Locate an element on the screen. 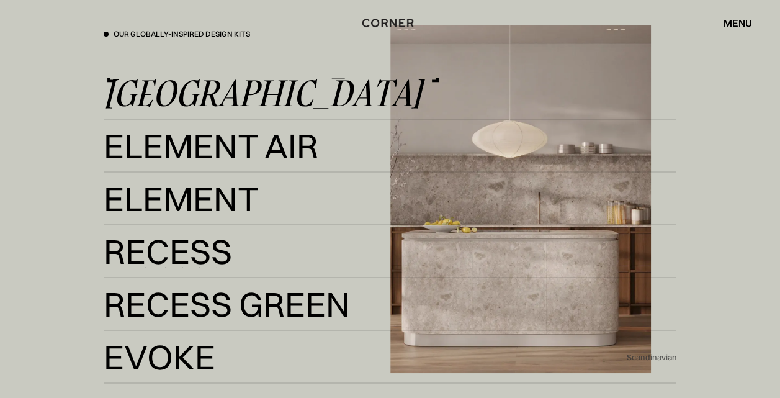 This screenshot has height=398, width=780. a: Element AirElement Air is located at coordinates (390, 146).